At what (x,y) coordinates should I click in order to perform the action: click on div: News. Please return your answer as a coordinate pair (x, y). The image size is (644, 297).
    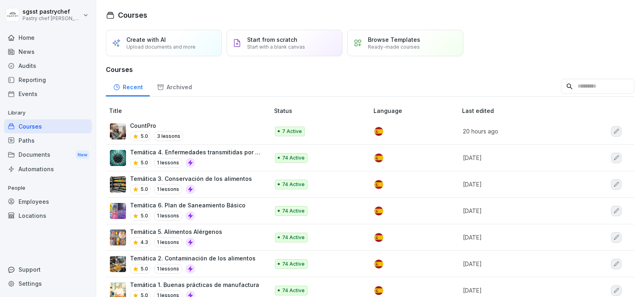
    Looking at the image, I should click on (48, 51).